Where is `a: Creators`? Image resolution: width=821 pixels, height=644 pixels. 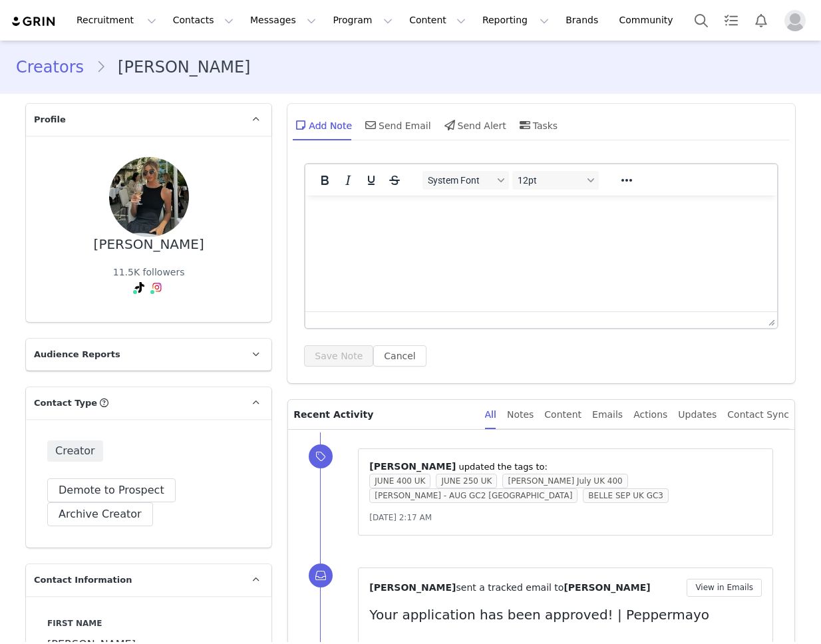 a: Creators is located at coordinates (56, 68).